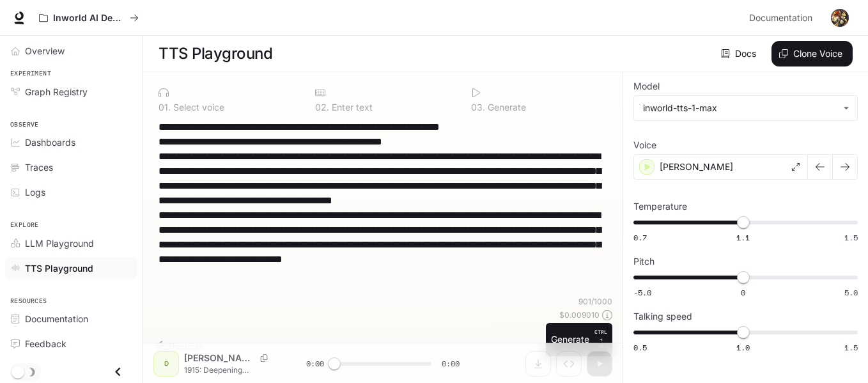  I want to click on p: Enter text, so click(351, 107).